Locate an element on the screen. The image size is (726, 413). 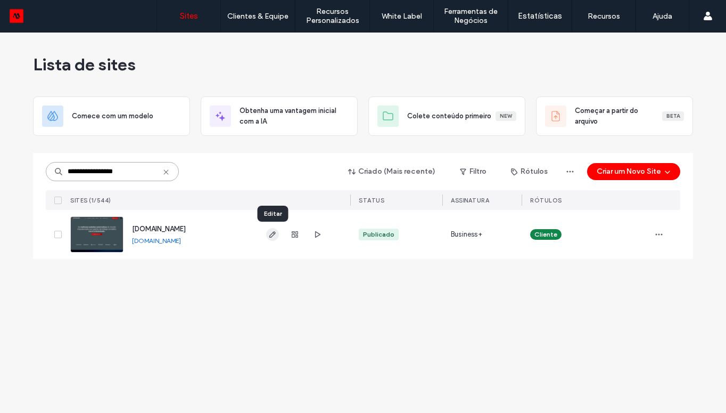
span: Colete conteúdo primeiro is located at coordinates (450, 116).